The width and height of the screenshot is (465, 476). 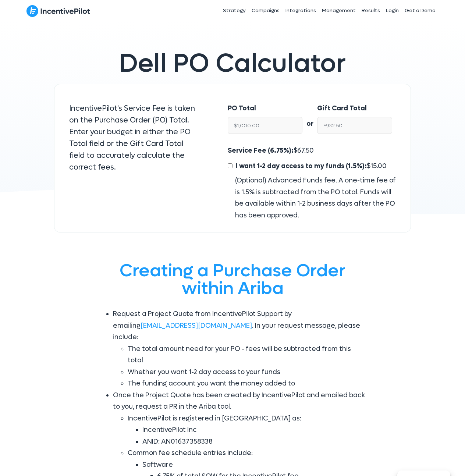 What do you see at coordinates (58, 11) in the screenshot?
I see `img: IncentivePilot` at bounding box center [58, 11].